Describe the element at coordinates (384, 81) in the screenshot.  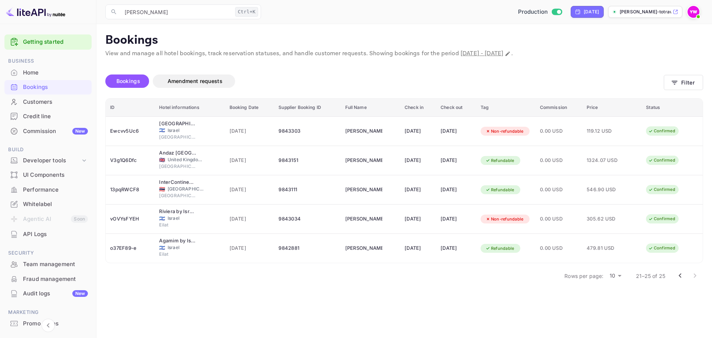
I see `div: account-settings tabs` at that location.